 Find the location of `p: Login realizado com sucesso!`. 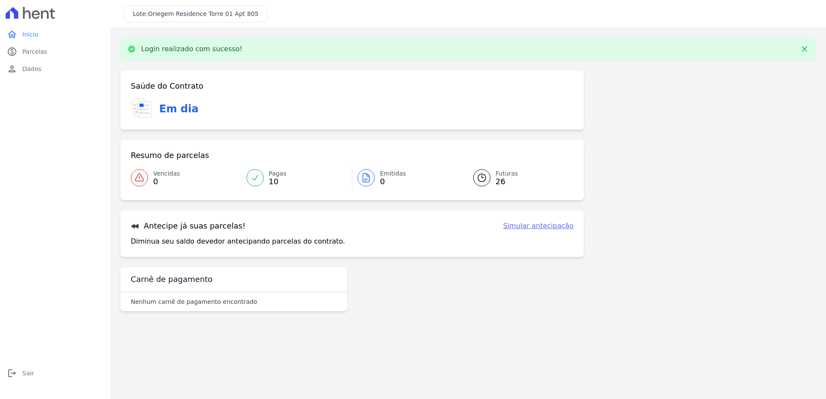

p: Login realizado com sucesso! is located at coordinates (192, 49).